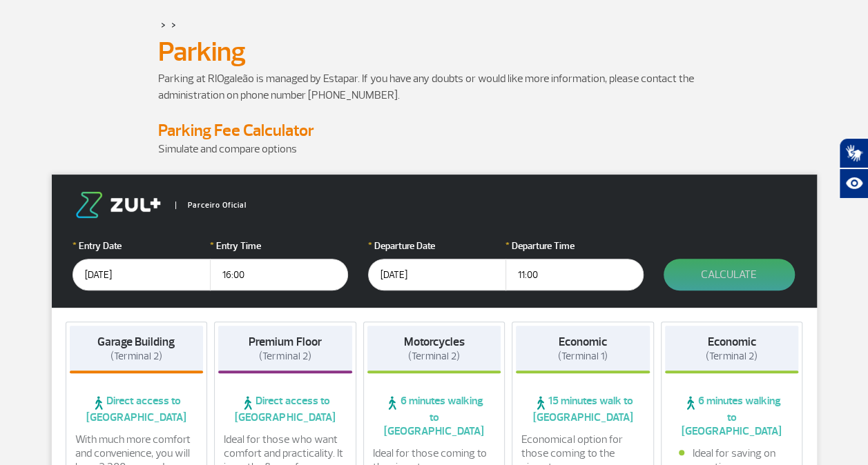 Image resolution: width=868 pixels, height=465 pixels. Describe the element at coordinates (434, 51) in the screenshot. I see `h1: Parking` at that location.